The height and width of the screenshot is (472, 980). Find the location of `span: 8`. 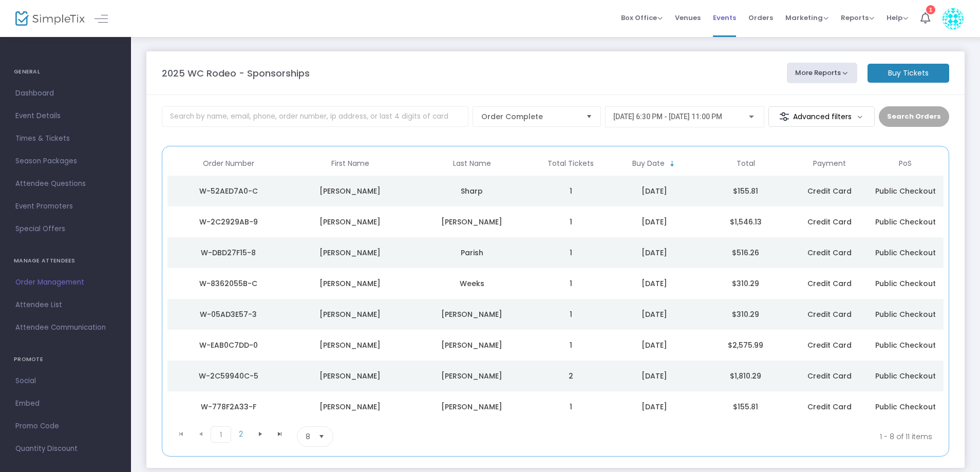

span: 8 is located at coordinates (308, 436).